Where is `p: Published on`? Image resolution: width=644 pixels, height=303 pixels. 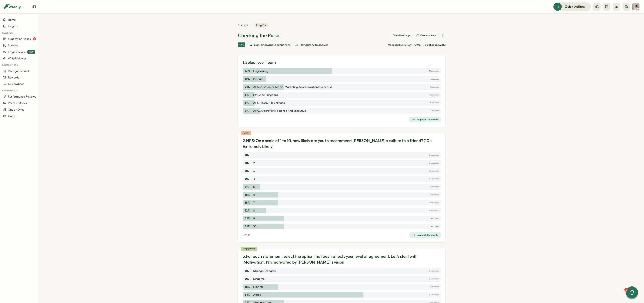
p: Published on is located at coordinates (434, 45).